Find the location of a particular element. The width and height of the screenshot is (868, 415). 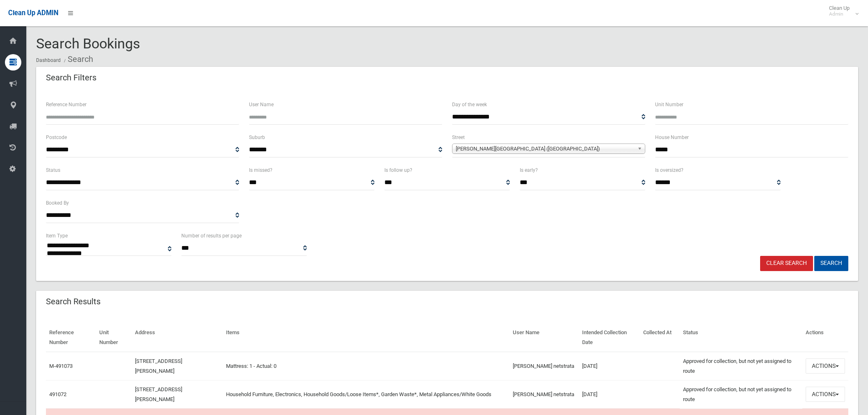

label: Postcode is located at coordinates (56, 138).